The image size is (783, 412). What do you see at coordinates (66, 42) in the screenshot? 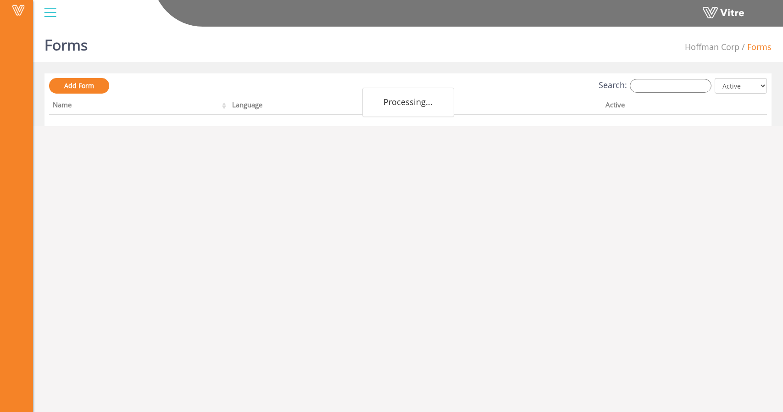
I see `h1: Forms` at bounding box center [66, 42].